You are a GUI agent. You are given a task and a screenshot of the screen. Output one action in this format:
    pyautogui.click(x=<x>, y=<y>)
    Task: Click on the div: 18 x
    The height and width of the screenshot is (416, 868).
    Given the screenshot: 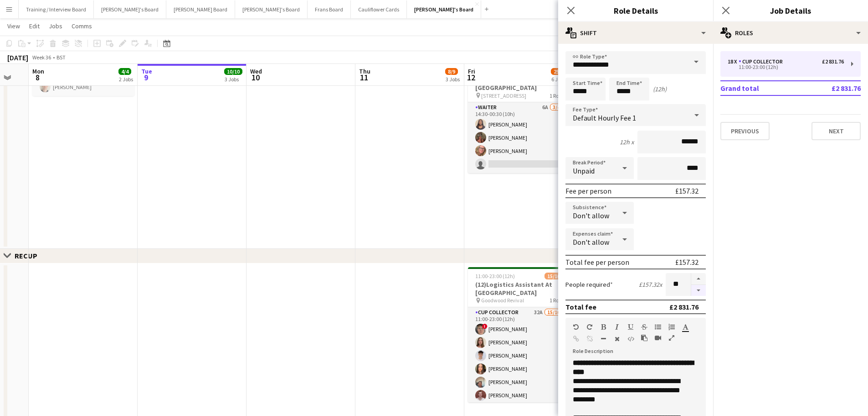 What is the action you would take?
    pyautogui.click(x=733, y=62)
    